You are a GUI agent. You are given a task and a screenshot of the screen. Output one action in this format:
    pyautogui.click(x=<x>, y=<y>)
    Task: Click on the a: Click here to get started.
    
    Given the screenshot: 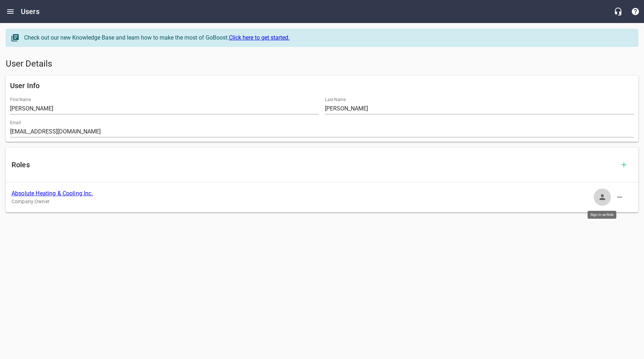 What is the action you would take?
    pyautogui.click(x=259, y=37)
    